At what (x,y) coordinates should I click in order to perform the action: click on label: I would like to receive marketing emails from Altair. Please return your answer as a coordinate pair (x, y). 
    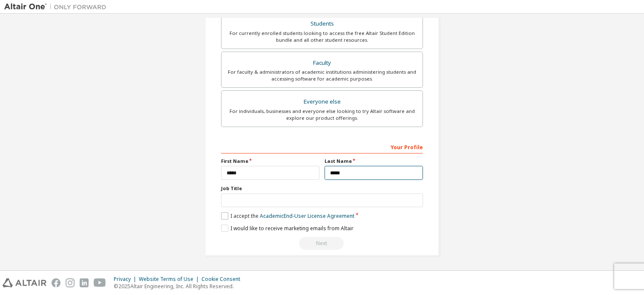
    Looking at the image, I should click on (288, 228).